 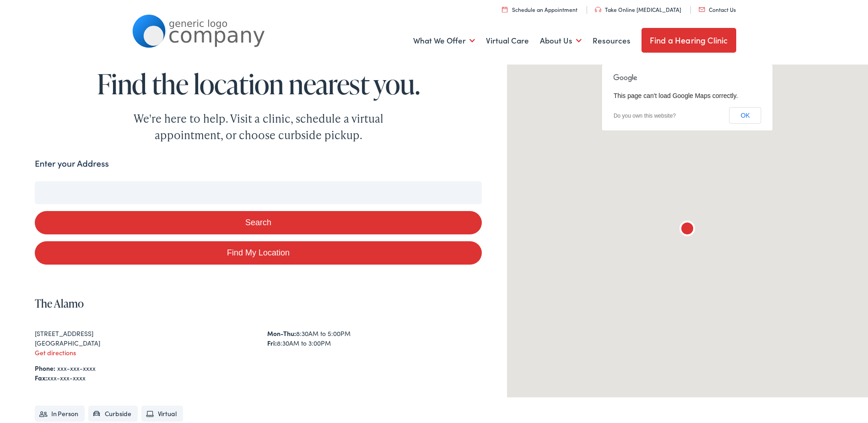 What do you see at coordinates (40, 378) in the screenshot?
I see `strong: Fax:` at bounding box center [40, 378].